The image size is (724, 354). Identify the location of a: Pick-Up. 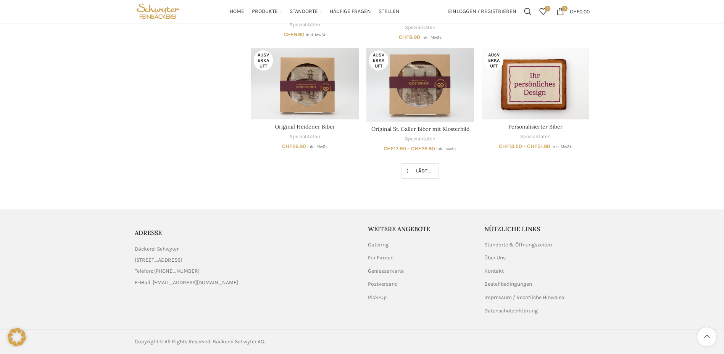
(378, 298).